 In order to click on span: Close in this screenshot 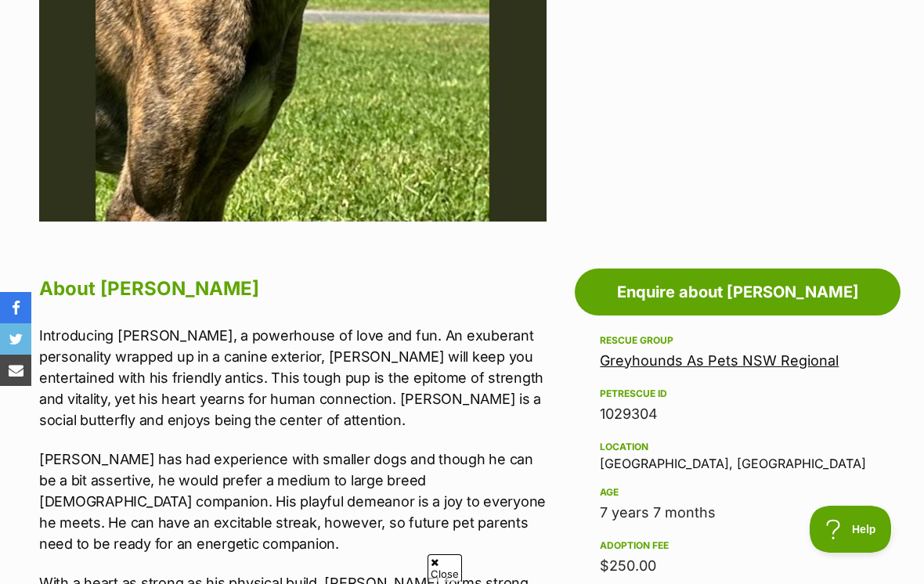, I will do `click(445, 567)`.